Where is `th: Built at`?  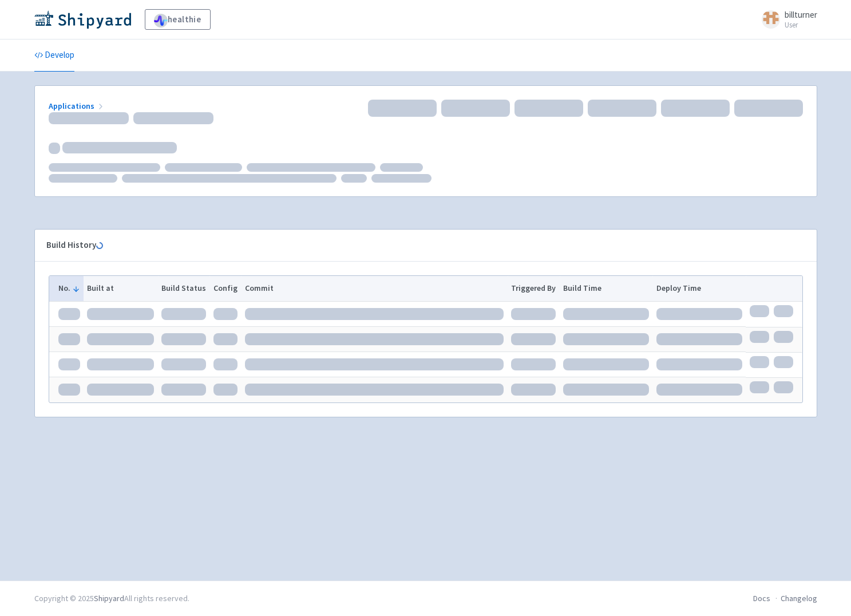
th: Built at is located at coordinates (121, 288).